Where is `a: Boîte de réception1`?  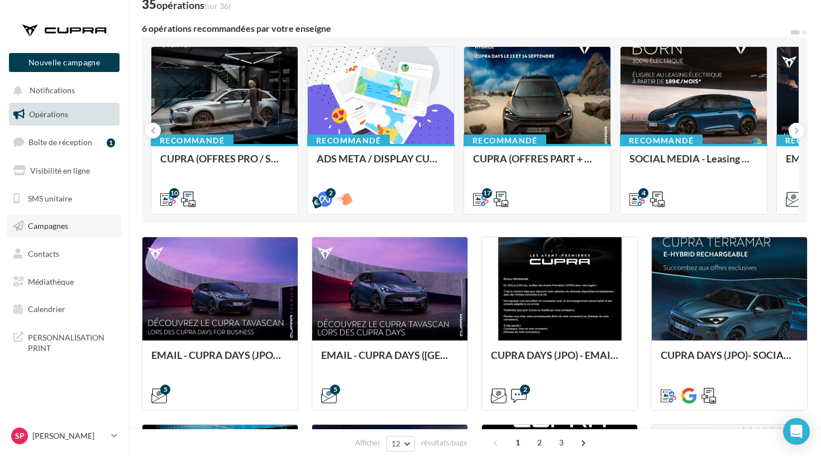 a: Boîte de réception1 is located at coordinates (64, 142).